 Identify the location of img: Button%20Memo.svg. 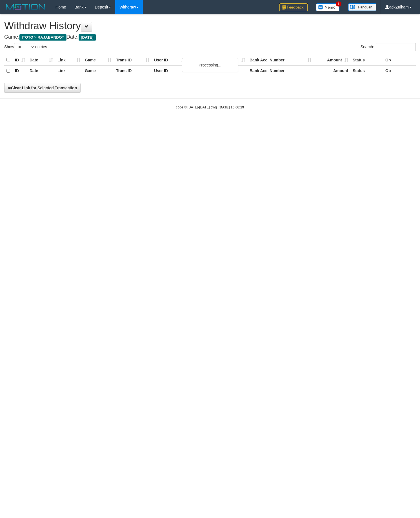
(328, 8).